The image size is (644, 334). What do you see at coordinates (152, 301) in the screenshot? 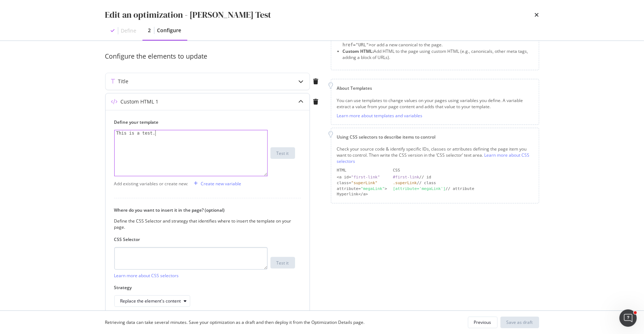
I see `button: Replace the element's content` at bounding box center [152, 301].